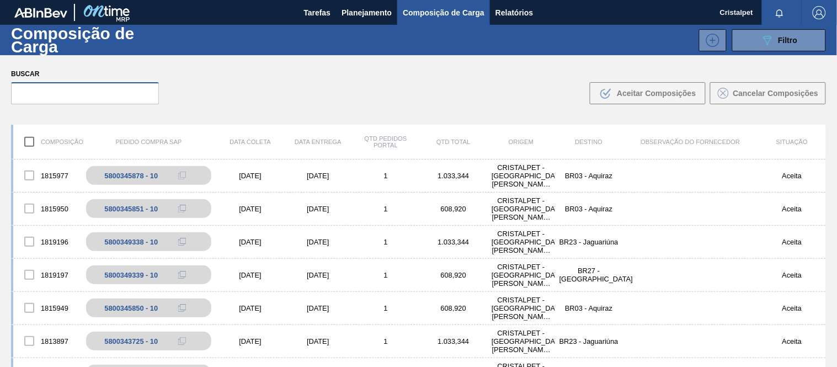  Describe the element at coordinates (131, 308) in the screenshot. I see `div: 5800345850 - 10` at that location.